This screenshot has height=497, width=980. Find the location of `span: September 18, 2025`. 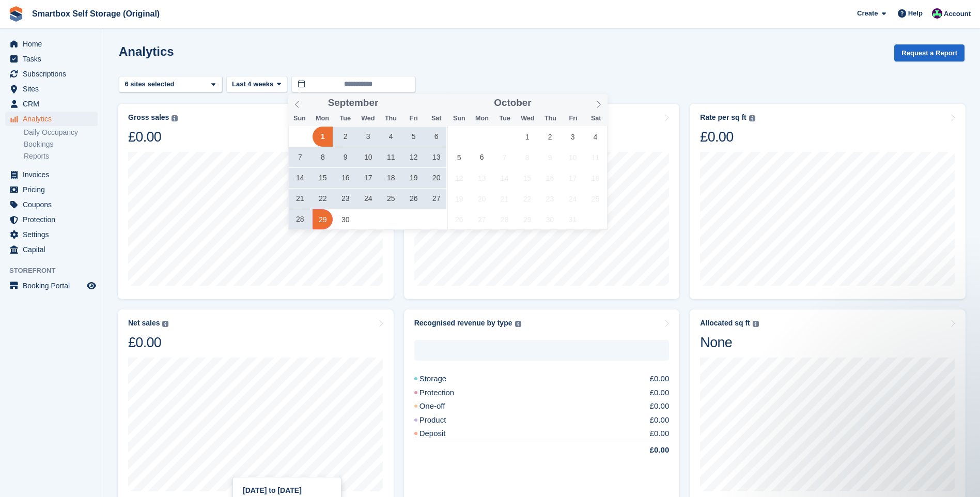

span: September 18, 2025 is located at coordinates (391, 178).